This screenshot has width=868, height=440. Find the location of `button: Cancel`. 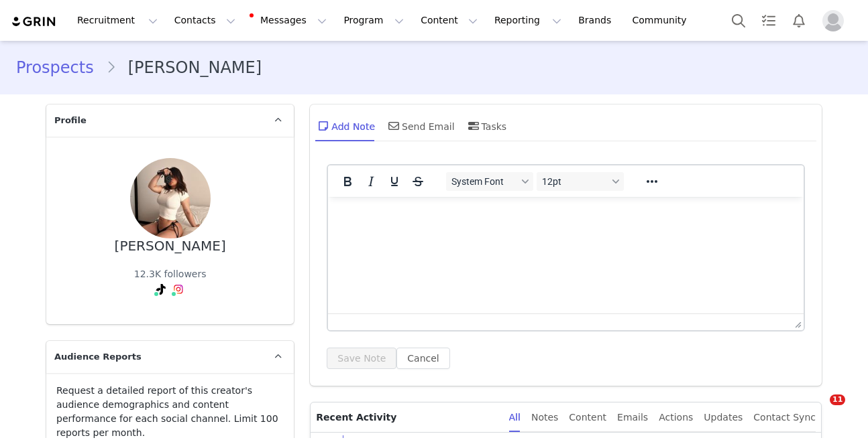

button: Cancel is located at coordinates (423, 359).